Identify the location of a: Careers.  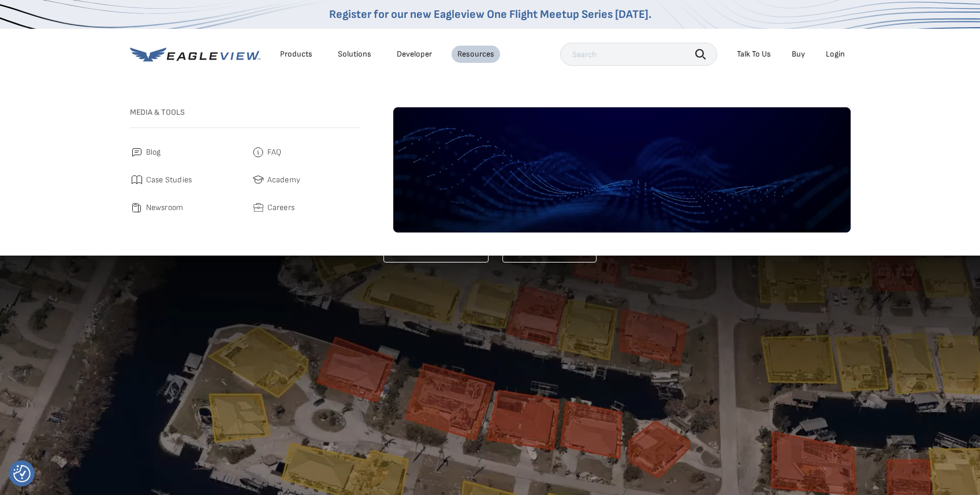
(306, 207).